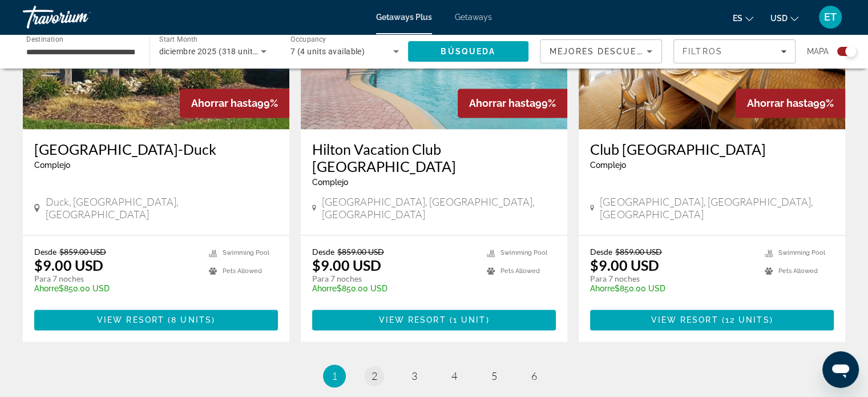 The image size is (868, 397). Describe the element at coordinates (454, 376) in the screenshot. I see `span: 4` at that location.